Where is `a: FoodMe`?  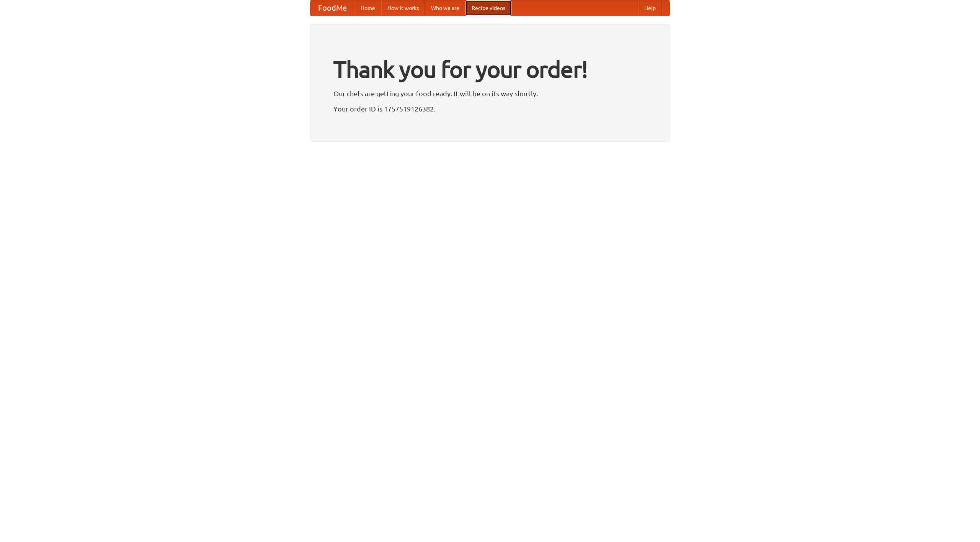
a: FoodMe is located at coordinates (333, 8).